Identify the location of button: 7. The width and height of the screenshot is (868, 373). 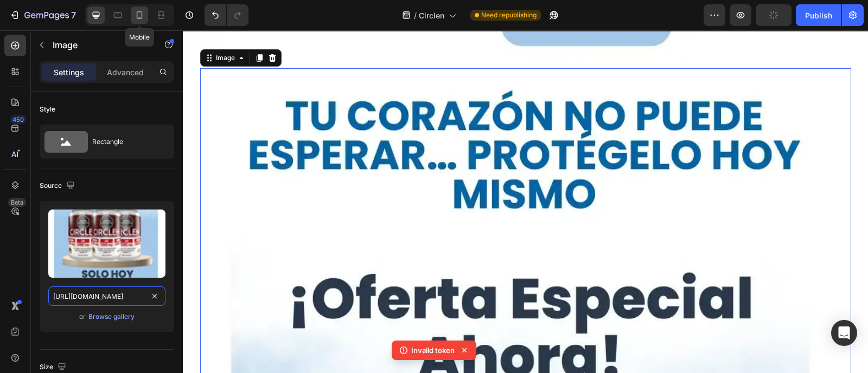
(43, 15).